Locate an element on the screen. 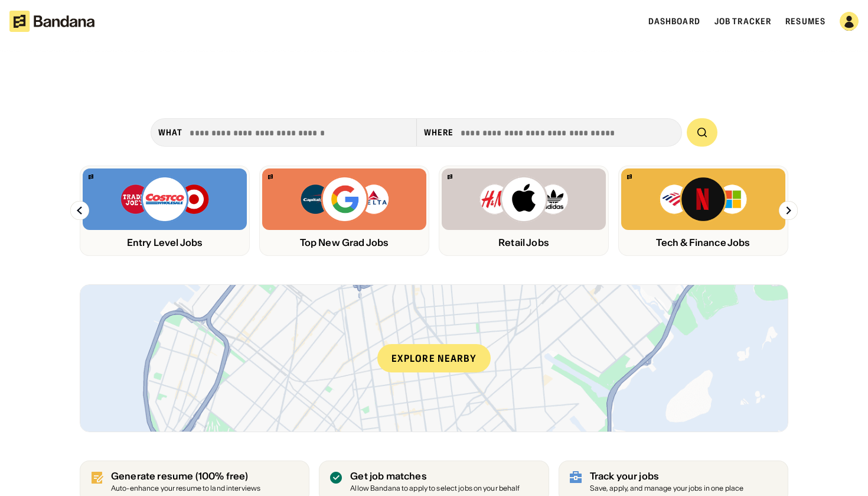 This screenshot has width=868, height=496. img: H&M, Apply, Adidas logos is located at coordinates (524, 199).